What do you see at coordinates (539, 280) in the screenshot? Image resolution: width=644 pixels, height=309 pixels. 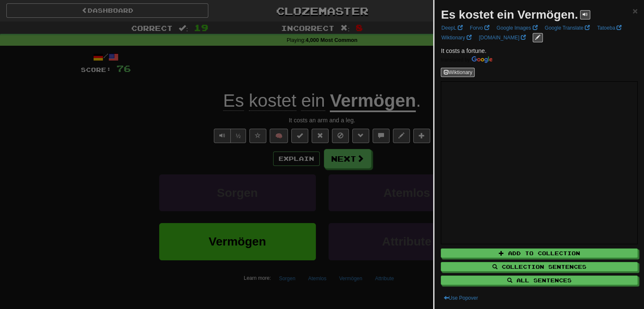 I see `button: All Sentences` at bounding box center [539, 280].